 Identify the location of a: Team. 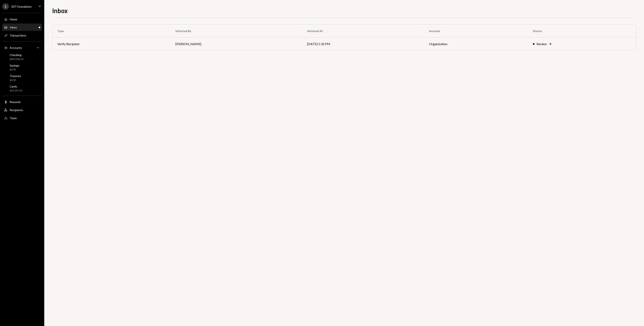
(22, 118).